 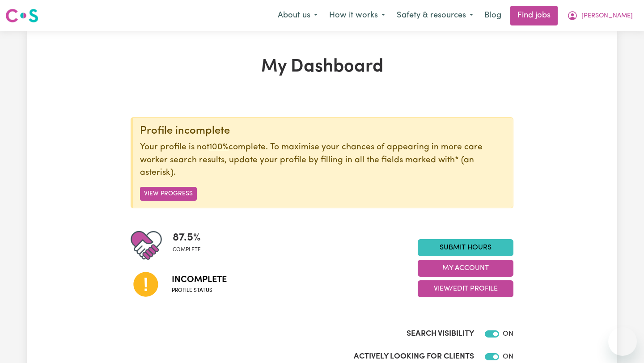 What do you see at coordinates (199, 291) in the screenshot?
I see `span: Profile status` at bounding box center [199, 291].